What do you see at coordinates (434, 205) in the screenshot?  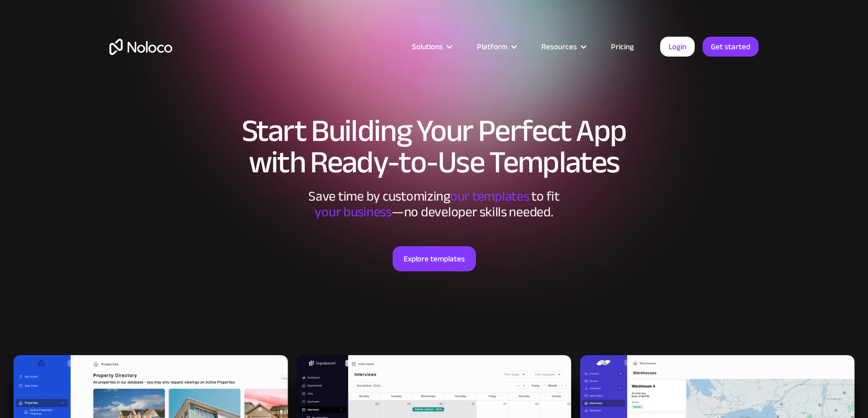 I see `div: Save time by customizing to fit ‍ —no developer skills needed.` at bounding box center [434, 205].